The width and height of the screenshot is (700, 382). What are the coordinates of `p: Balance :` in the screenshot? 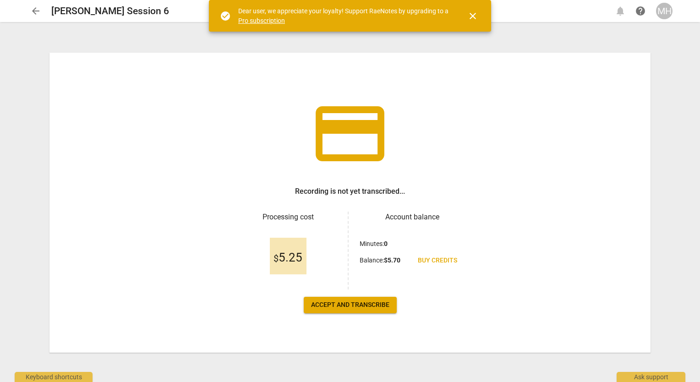 It's located at (380, 260).